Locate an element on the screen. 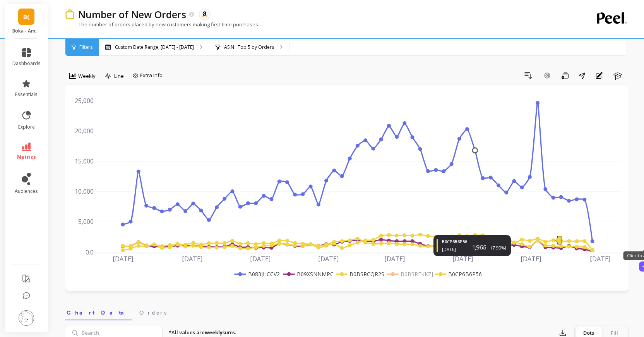  img: header icon is located at coordinates (70, 14).